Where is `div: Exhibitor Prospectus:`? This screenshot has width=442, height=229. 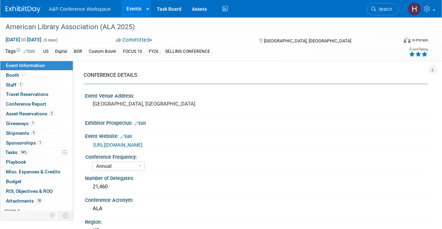
div: Exhibitor Prospectus: is located at coordinates (256, 123).